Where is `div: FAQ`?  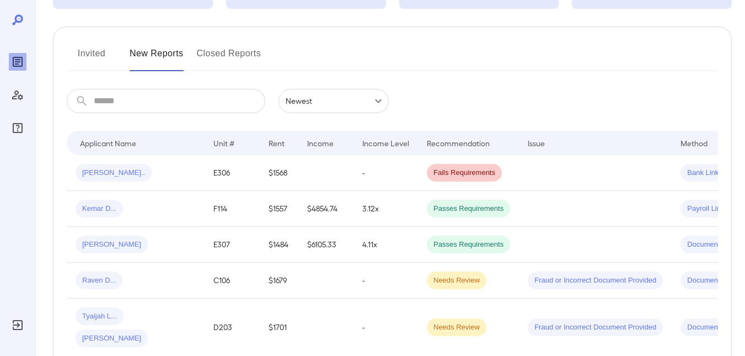 div: FAQ is located at coordinates (18, 128).